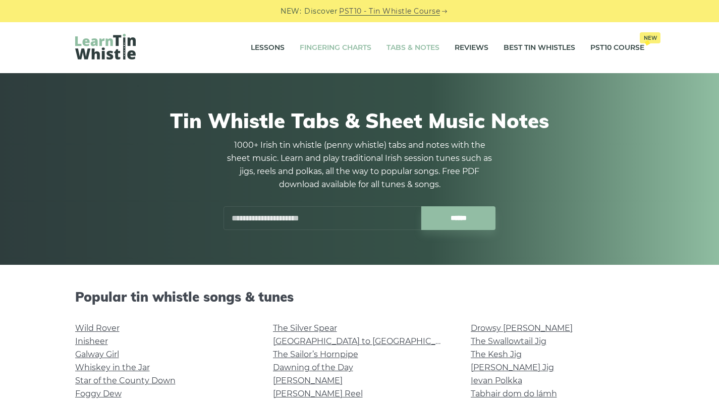 The width and height of the screenshot is (719, 402). Describe the element at coordinates (113, 367) in the screenshot. I see `a: Whiskey in the Jar` at that location.